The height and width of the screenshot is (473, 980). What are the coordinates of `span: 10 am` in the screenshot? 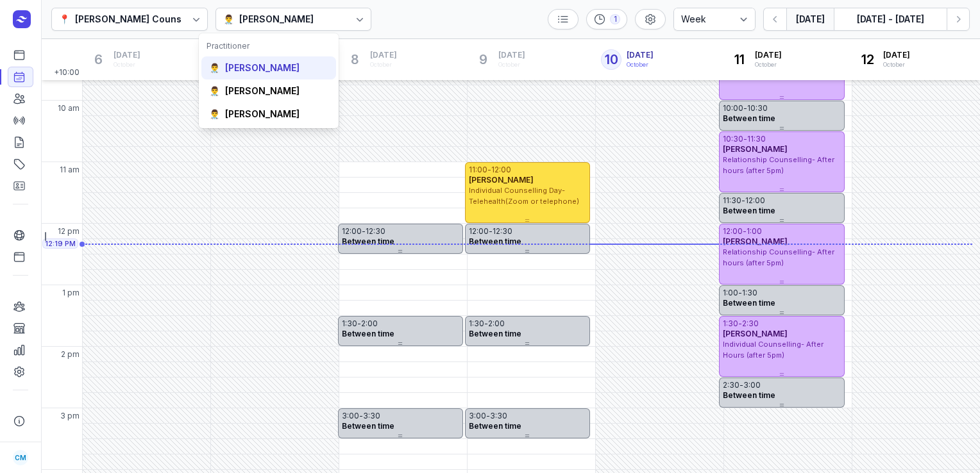 It's located at (68, 108).